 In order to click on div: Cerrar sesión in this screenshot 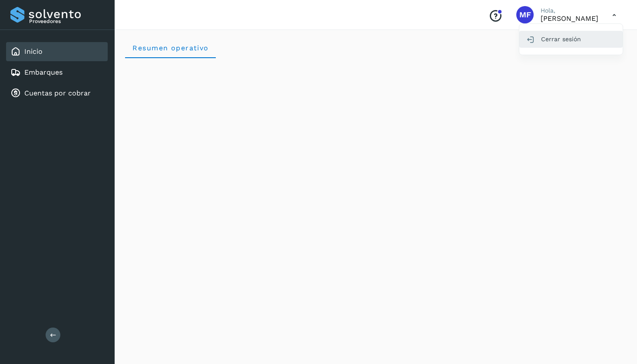, I will do `click(571, 39)`.